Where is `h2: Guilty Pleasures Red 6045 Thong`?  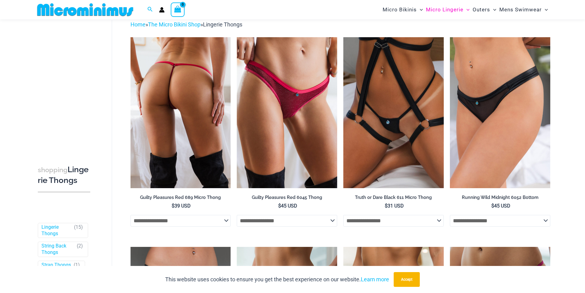
h2: Guilty Pleasures Red 6045 Thong is located at coordinates (287, 197).